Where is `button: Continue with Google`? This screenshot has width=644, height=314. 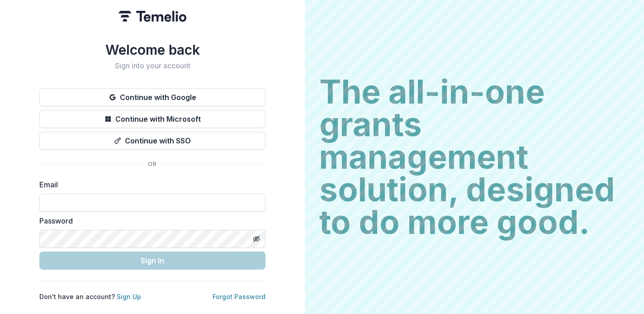 button: Continue with Google is located at coordinates (153, 97).